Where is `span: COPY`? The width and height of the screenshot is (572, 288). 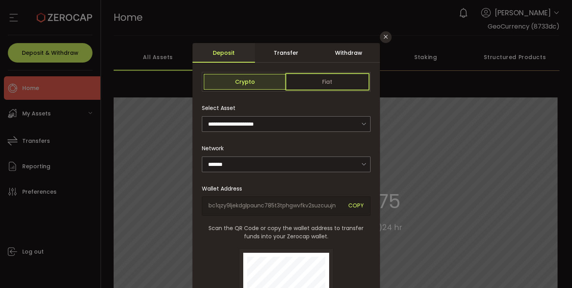 span: COPY is located at coordinates (356, 206).